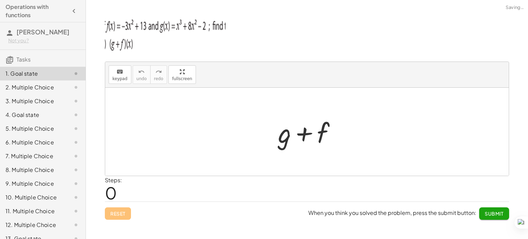 This screenshot has width=528, height=239. Describe the element at coordinates (113, 180) in the screenshot. I see `label: Steps:` at that location.